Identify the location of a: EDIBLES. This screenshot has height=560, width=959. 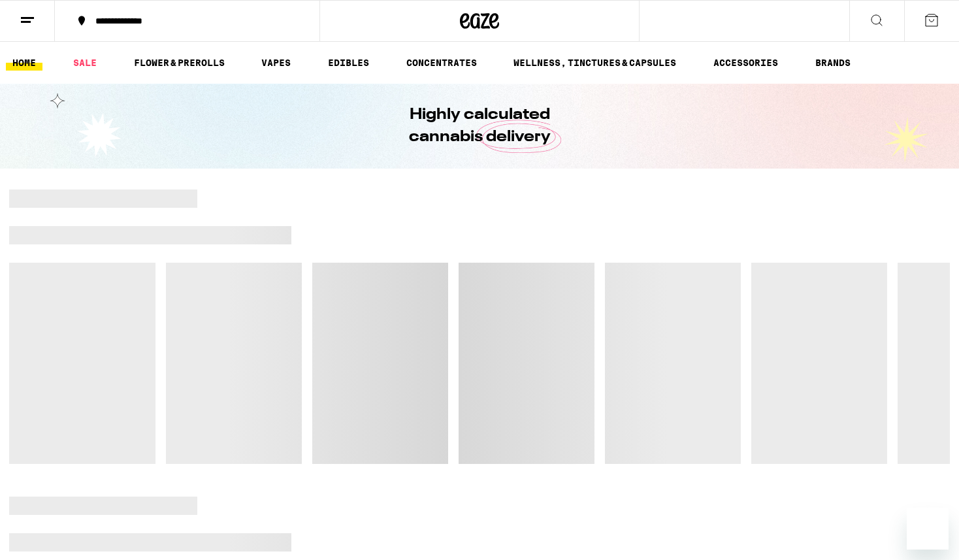
(348, 63).